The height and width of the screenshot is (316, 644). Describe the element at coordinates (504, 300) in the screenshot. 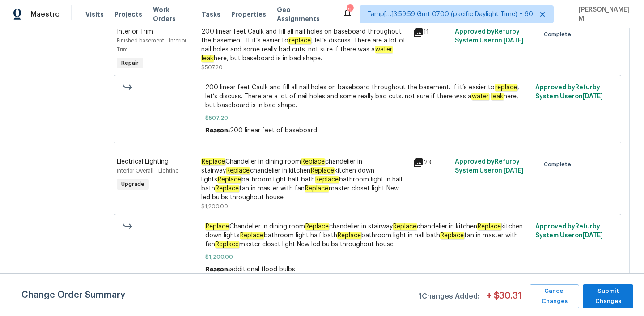

I see `span: + $ 30.31` at that location.